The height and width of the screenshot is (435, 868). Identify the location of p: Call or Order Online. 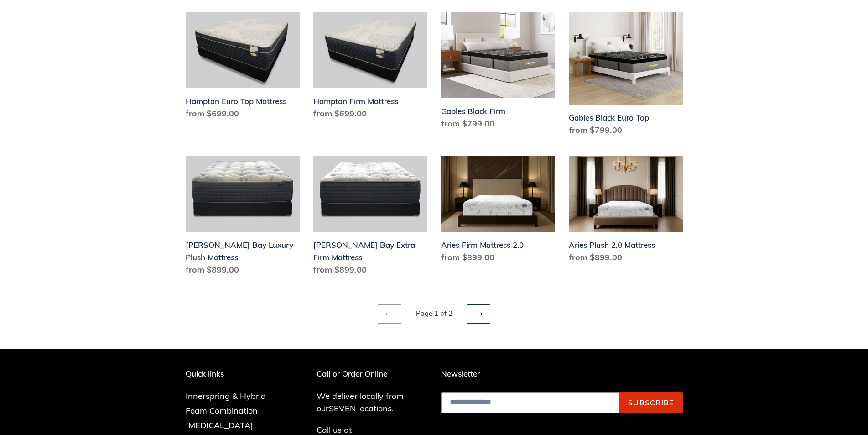
(372, 374).